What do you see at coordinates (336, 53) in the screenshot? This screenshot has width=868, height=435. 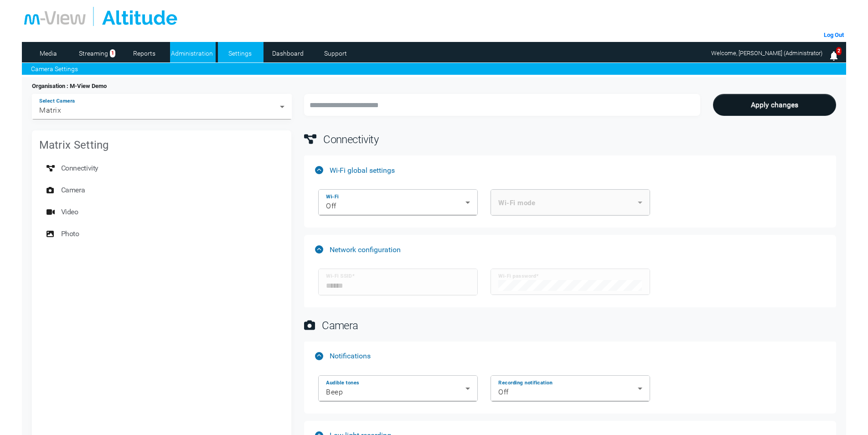 I see `a: Support` at bounding box center [336, 53].